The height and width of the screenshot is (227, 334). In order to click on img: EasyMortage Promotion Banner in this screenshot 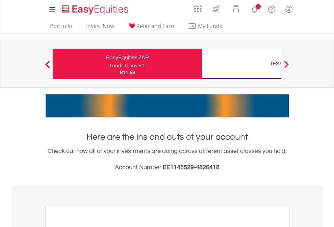, I will do `click(167, 106)`.